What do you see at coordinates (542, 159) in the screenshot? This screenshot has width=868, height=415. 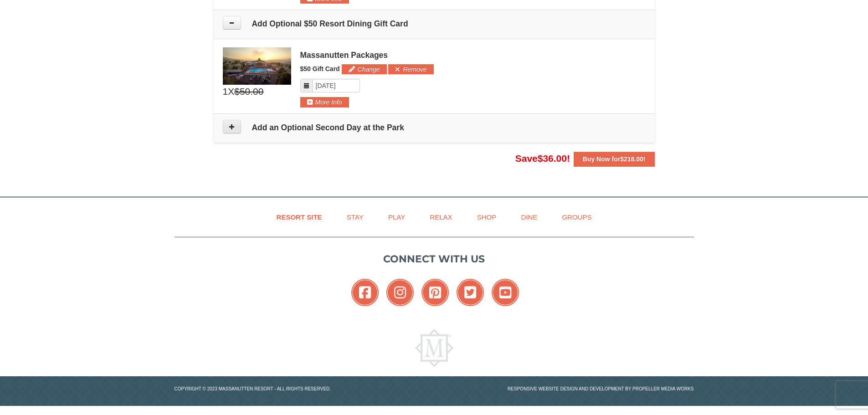 I see `span: Save !` at bounding box center [542, 159].